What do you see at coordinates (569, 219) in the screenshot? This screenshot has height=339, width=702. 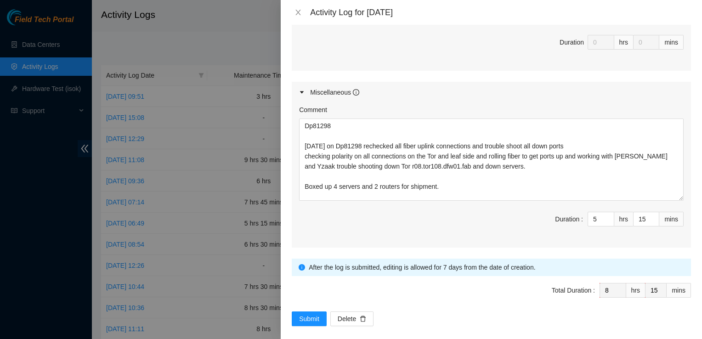 I see `div: Duration :` at bounding box center [569, 219].